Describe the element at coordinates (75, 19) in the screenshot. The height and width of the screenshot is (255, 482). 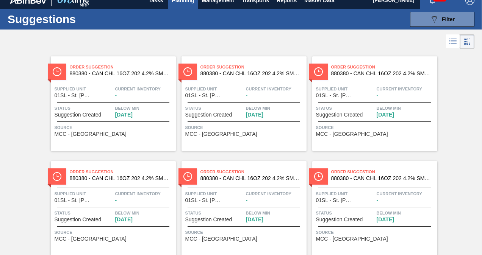
I see `h1: Suggestions` at that location.